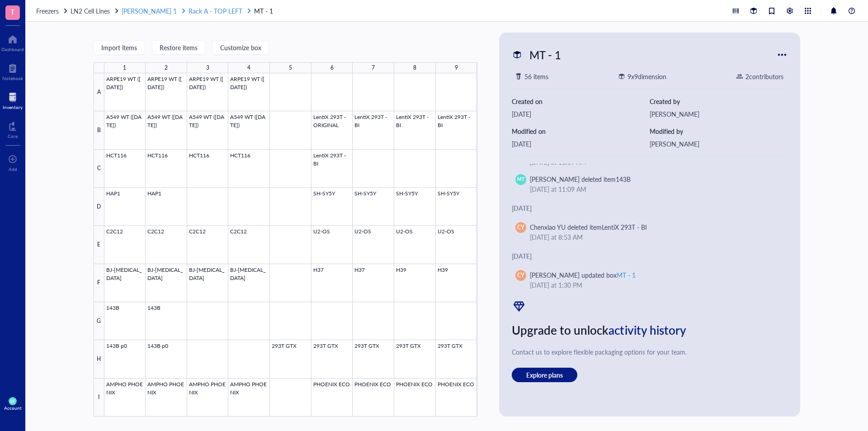 The image size is (868, 431). I want to click on div: 8, so click(414, 68).